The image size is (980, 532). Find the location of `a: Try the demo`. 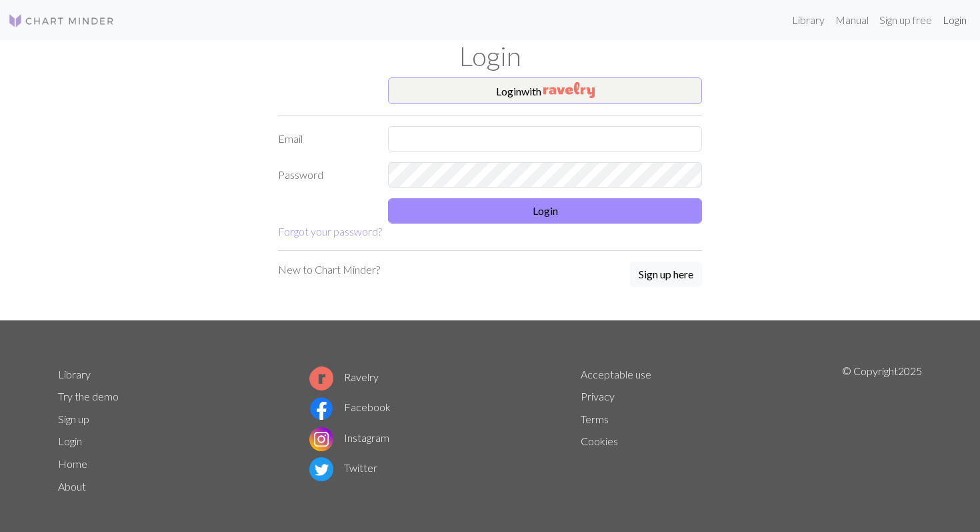

a: Try the demo is located at coordinates (88, 396).